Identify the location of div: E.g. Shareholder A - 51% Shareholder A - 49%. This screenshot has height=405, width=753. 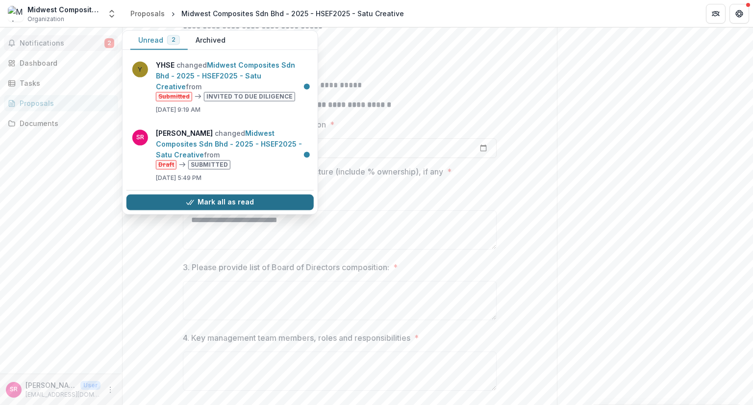
(340, 196).